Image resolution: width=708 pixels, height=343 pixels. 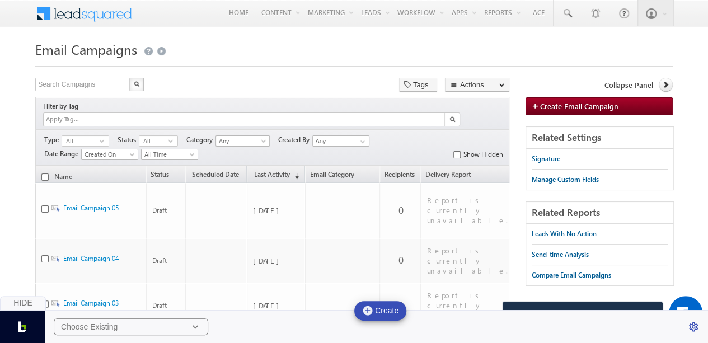 What do you see at coordinates (338, 175) in the screenshot?
I see `span: Email Category` at bounding box center [338, 175].